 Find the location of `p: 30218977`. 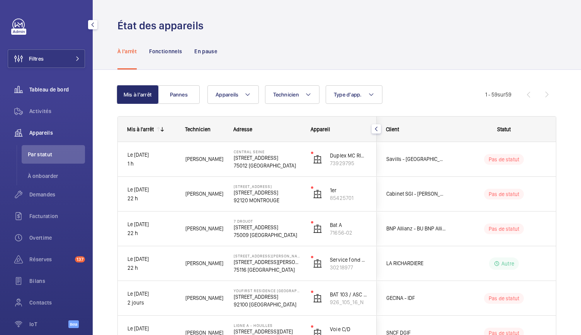

p: 30218977 is located at coordinates (348, 268).